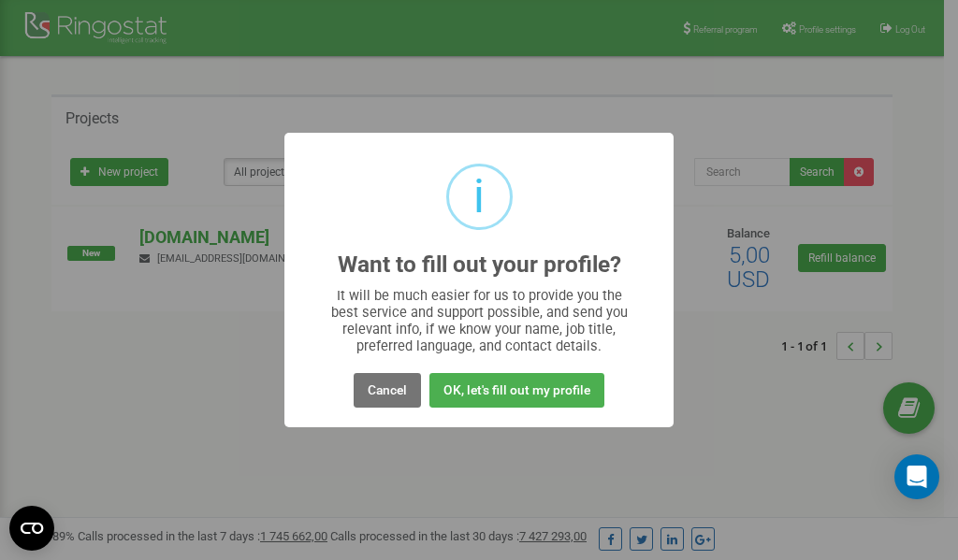 The image size is (958, 560). What do you see at coordinates (918, 477) in the screenshot?
I see `div: Open Intercom Messenger` at bounding box center [918, 477].